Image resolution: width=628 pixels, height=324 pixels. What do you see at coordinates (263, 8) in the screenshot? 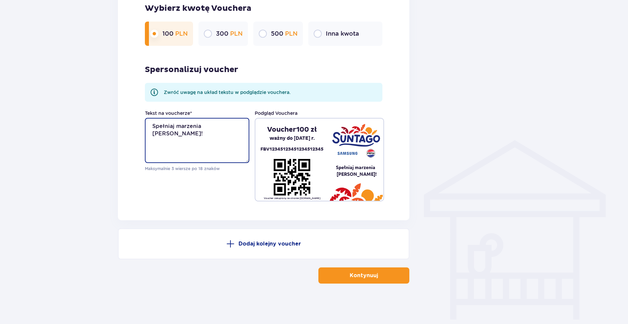
I see `p: Wybierz kwotę Vouchera` at bounding box center [263, 8].